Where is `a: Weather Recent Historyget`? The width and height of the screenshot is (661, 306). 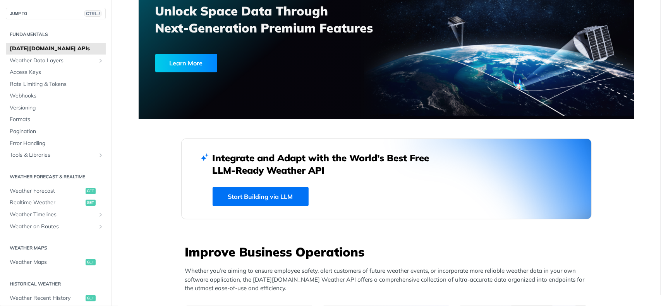 a: Weather Recent Historyget is located at coordinates (56, 299).